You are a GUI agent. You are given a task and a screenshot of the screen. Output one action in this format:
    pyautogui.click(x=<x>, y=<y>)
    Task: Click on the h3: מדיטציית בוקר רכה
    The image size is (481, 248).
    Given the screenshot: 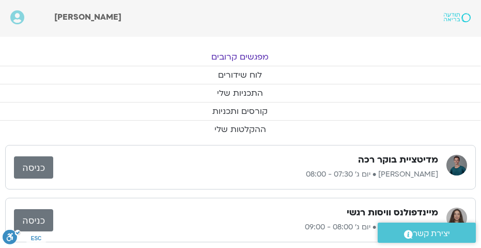 What is the action you would take?
    pyautogui.click(x=398, y=160)
    